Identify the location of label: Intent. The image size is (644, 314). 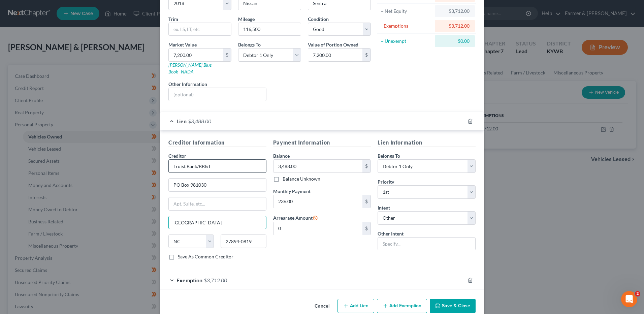
(384, 207).